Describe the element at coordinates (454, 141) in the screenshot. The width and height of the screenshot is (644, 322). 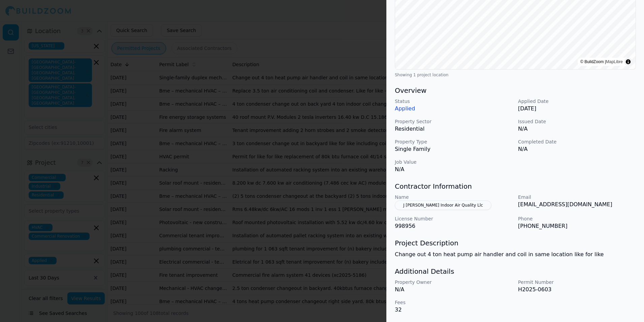
I see `p: Property Type` at that location.